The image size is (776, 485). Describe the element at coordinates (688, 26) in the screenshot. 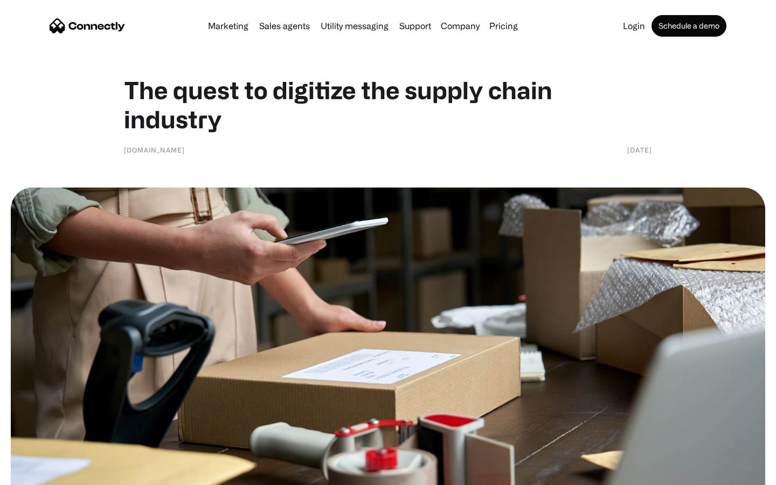

I see `a: Schedule a demo` at that location.